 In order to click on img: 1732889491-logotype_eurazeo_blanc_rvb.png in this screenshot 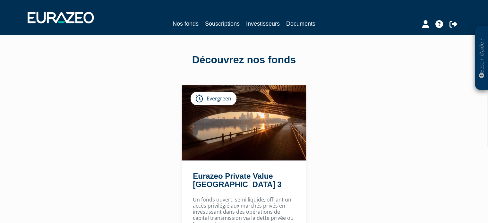, I will do `click(61, 18)`.